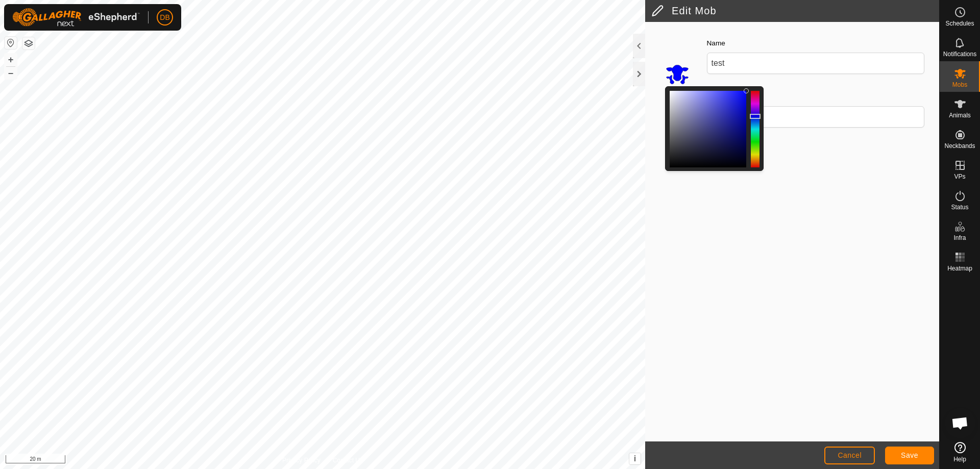 The height and width of the screenshot is (469, 980). Describe the element at coordinates (850, 455) in the screenshot. I see `span: Cancel` at that location.